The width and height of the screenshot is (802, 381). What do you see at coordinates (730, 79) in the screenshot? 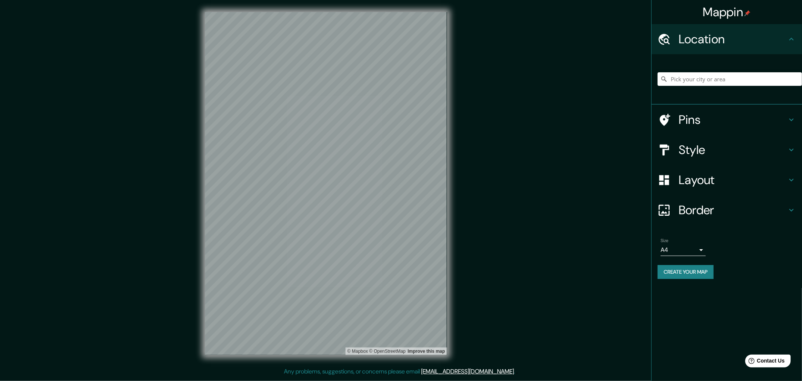
I see `input: Pick your city or area` at bounding box center [730, 79].